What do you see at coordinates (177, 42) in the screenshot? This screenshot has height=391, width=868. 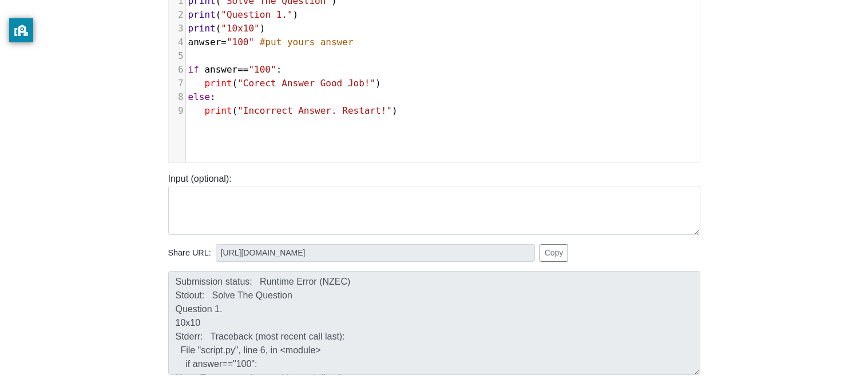 I see `div: 4` at bounding box center [177, 42].